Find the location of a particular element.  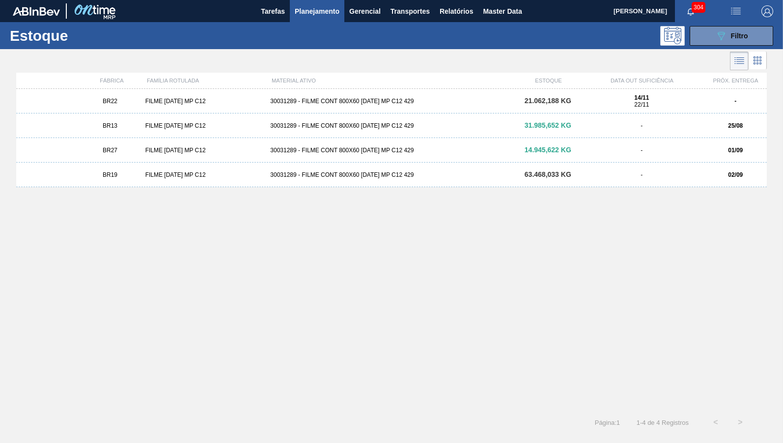

div: MATERIAL ATIVO is located at coordinates (393, 81).